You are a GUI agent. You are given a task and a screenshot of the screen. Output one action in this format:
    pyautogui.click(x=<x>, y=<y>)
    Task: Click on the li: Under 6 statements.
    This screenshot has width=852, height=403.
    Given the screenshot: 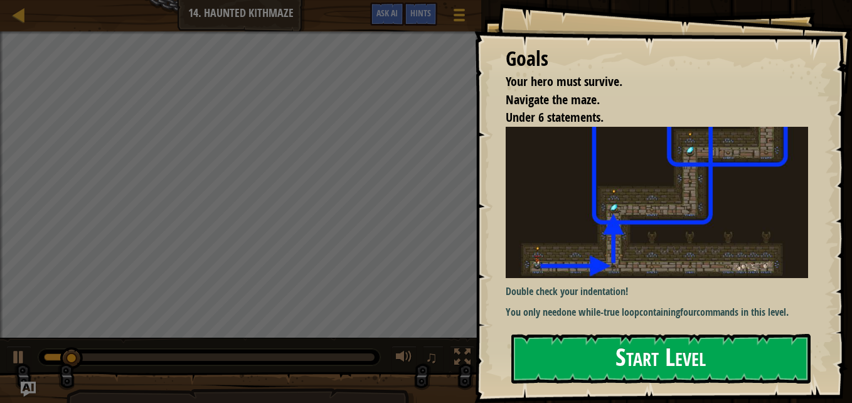 What is the action you would take?
    pyautogui.click(x=647, y=117)
    